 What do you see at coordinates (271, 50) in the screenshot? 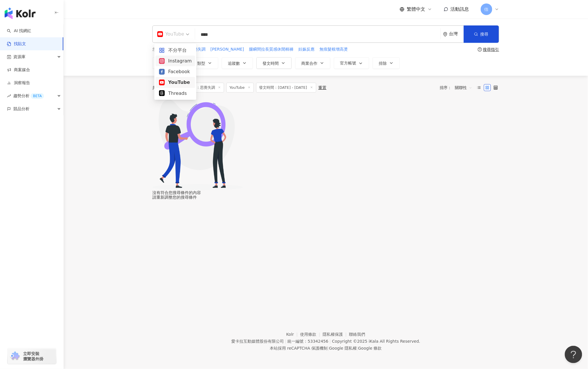
I see `button: 腿瞬間拉長質感休閒棉褲` at bounding box center [271, 50].